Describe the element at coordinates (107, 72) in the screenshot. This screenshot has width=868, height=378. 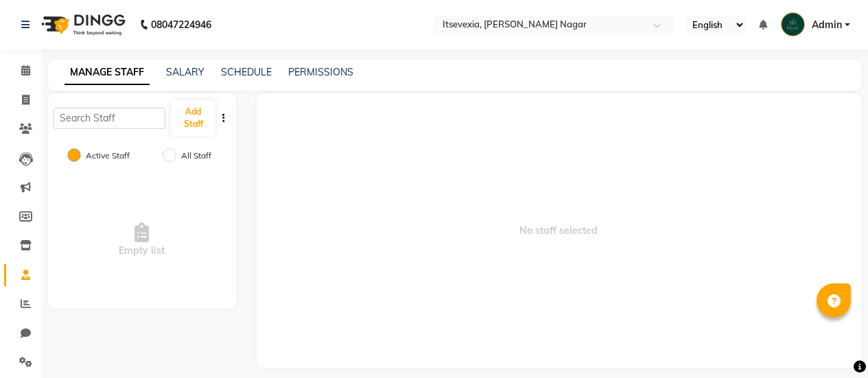
I see `a: MANAGE STAFF` at that location.